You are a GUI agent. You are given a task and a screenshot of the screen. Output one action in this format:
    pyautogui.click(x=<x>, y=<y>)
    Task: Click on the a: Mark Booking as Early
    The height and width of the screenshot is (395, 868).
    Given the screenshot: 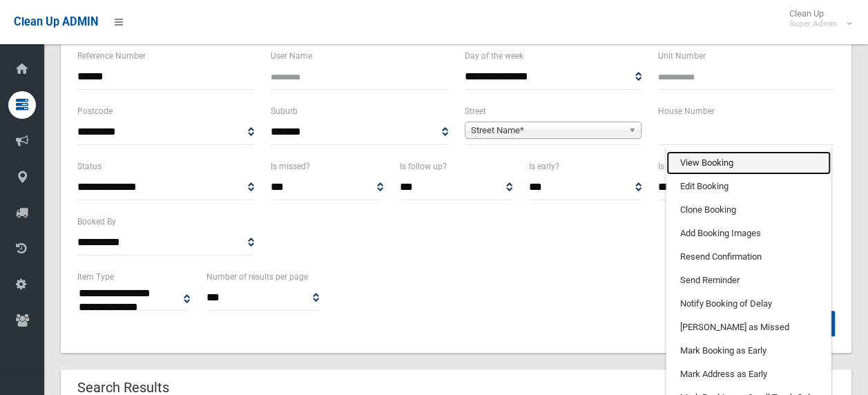 What is the action you would take?
    pyautogui.click(x=749, y=350)
    